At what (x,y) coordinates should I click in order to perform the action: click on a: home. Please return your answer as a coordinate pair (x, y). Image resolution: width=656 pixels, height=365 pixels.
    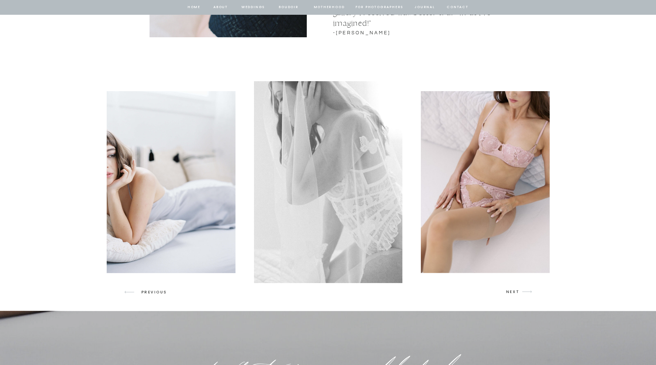
    Looking at the image, I should click on (194, 7).